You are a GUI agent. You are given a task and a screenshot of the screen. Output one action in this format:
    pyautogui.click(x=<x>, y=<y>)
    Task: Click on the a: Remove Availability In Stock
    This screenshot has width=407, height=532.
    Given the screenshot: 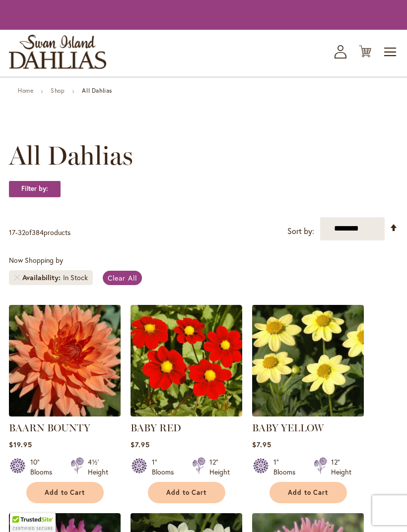 What is the action you would take?
    pyautogui.click(x=17, y=278)
    